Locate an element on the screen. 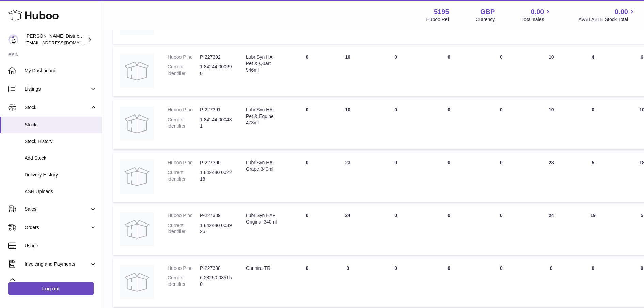 Image resolution: width=644 pixels, height=308 pixels. dd: P-227388 is located at coordinates (216, 268).